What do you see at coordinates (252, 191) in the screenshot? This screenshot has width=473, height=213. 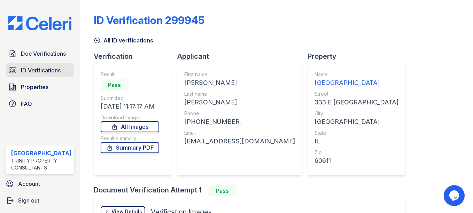 I see `div: Document Verification Attempt 1` at bounding box center [252, 191].